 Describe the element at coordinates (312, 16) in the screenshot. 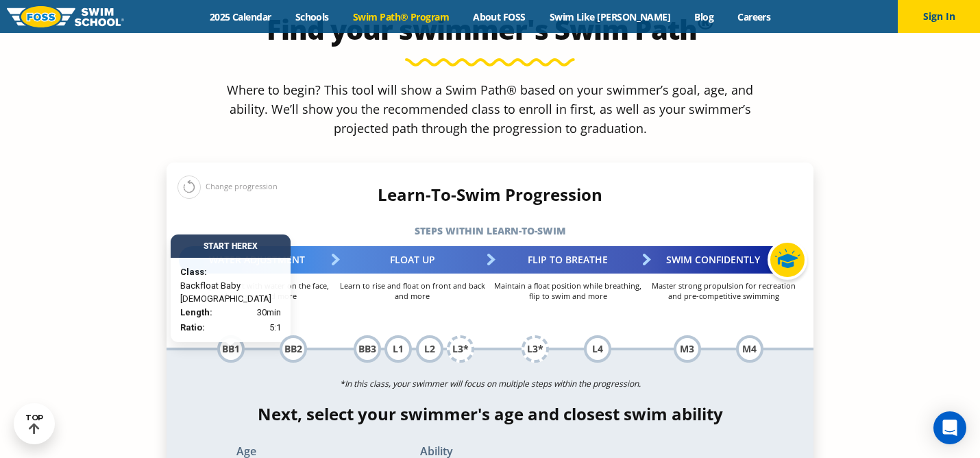

I see `a: Schools` at that location.